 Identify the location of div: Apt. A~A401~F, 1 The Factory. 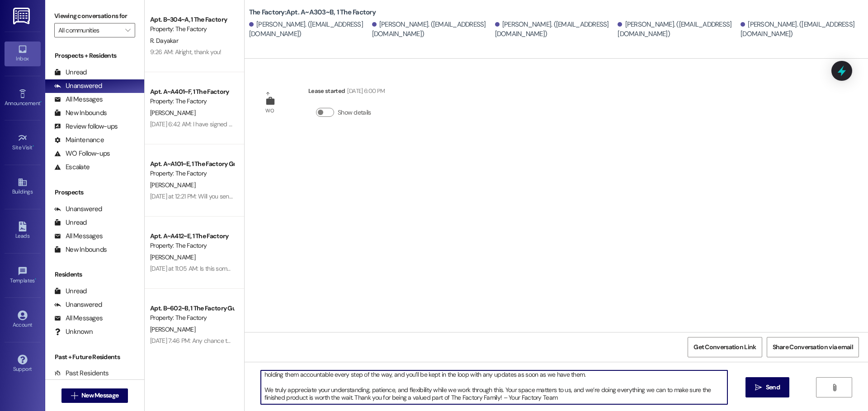
(192, 92).